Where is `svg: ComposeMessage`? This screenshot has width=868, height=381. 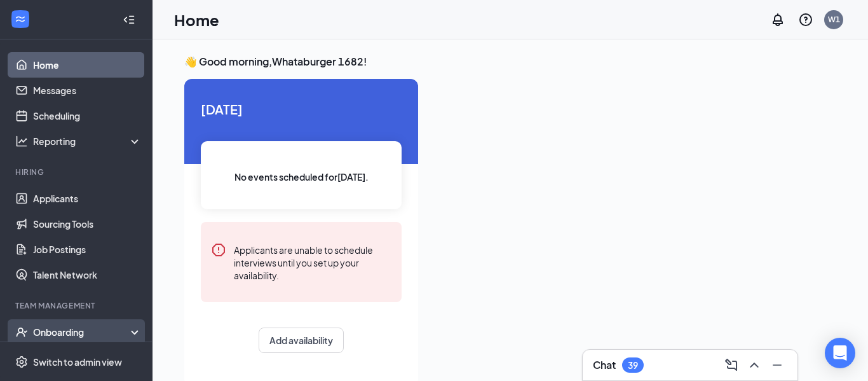 svg: ComposeMessage is located at coordinates (732, 365).